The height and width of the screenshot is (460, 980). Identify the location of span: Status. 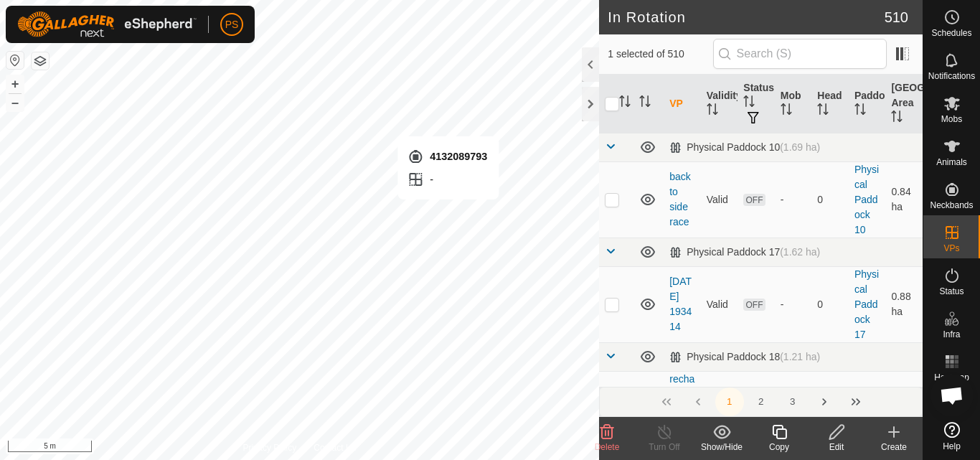
(951, 291).